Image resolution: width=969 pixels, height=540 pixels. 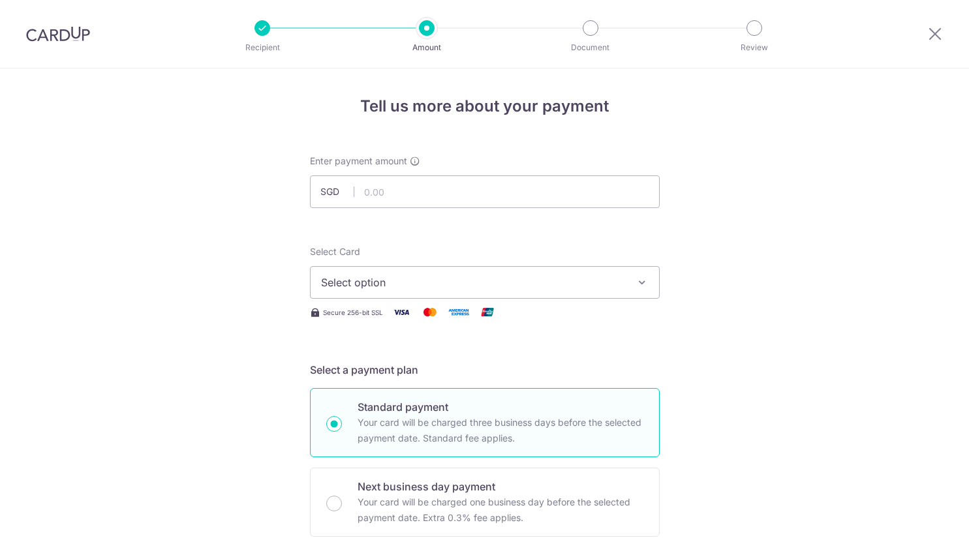 What do you see at coordinates (501, 510) in the screenshot?
I see `p: Your card will be charged one business day before the selected payment date. Extra 0.3% fee applies.` at bounding box center [501, 510].